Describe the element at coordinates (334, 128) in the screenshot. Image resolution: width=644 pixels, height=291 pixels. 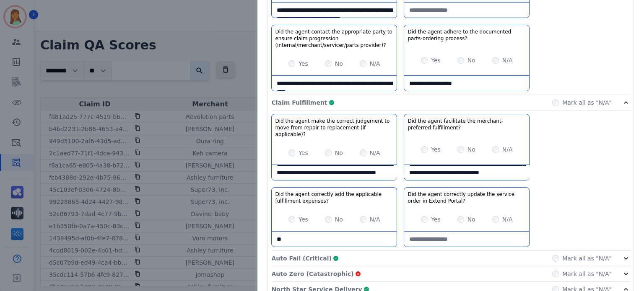
I see `h3: Did the agent make the correct judgement to move from repair to replacement (if applicable)?` at that location.